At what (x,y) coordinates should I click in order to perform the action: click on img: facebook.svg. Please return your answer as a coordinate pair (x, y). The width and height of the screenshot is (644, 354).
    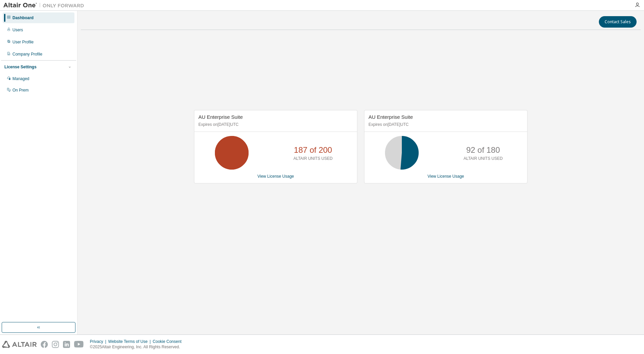
    Looking at the image, I should click on (44, 344).